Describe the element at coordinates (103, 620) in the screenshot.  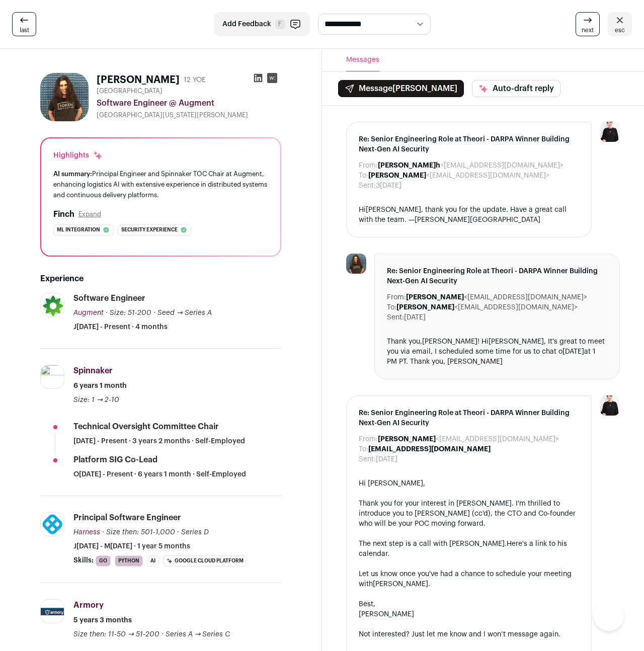
I see `span: 5 years 3 months` at that location.